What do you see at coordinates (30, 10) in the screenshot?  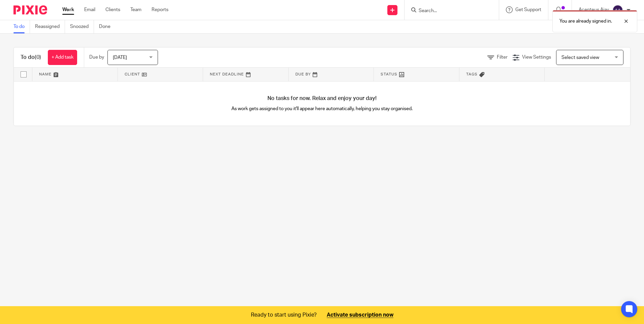 I see `img: Pixie` at bounding box center [30, 10].